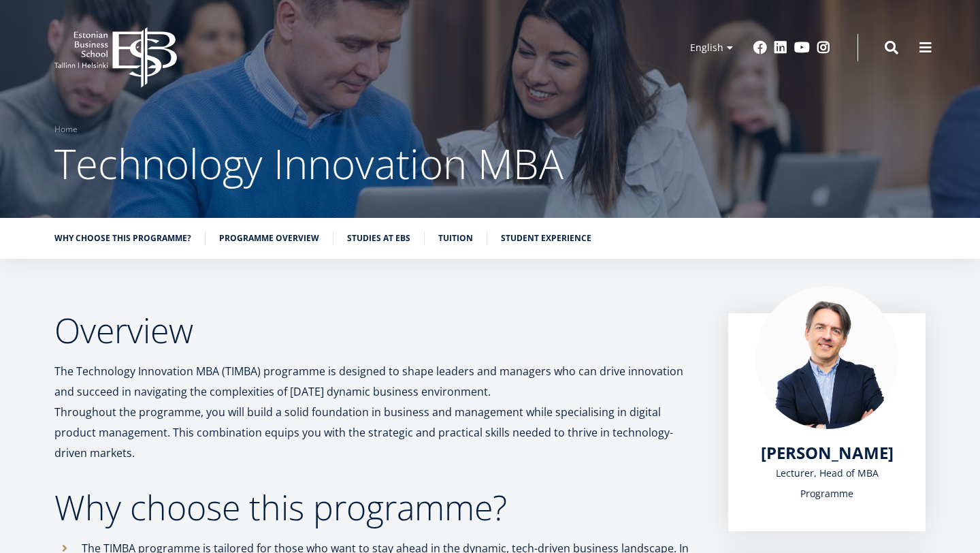  What do you see at coordinates (824, 48) in the screenshot?
I see `a: Instagram` at bounding box center [824, 48].